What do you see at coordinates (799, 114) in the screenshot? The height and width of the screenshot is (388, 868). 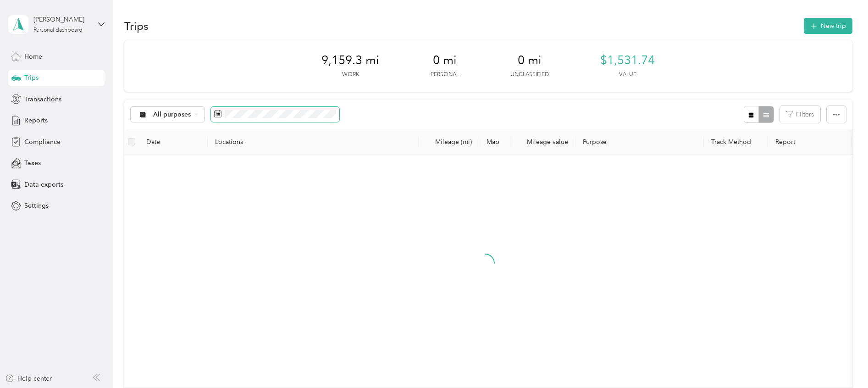 I see `button: Filters` at bounding box center [799, 114].